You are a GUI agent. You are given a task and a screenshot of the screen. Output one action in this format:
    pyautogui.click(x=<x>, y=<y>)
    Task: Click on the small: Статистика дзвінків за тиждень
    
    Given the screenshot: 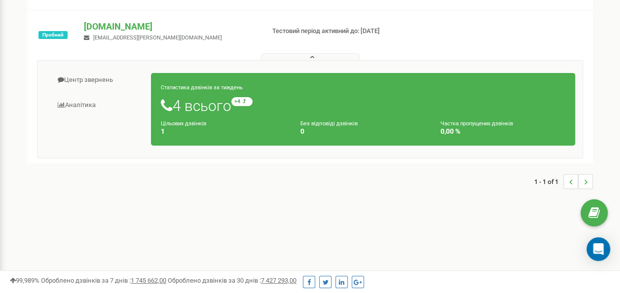 What is the action you would take?
    pyautogui.click(x=202, y=87)
    